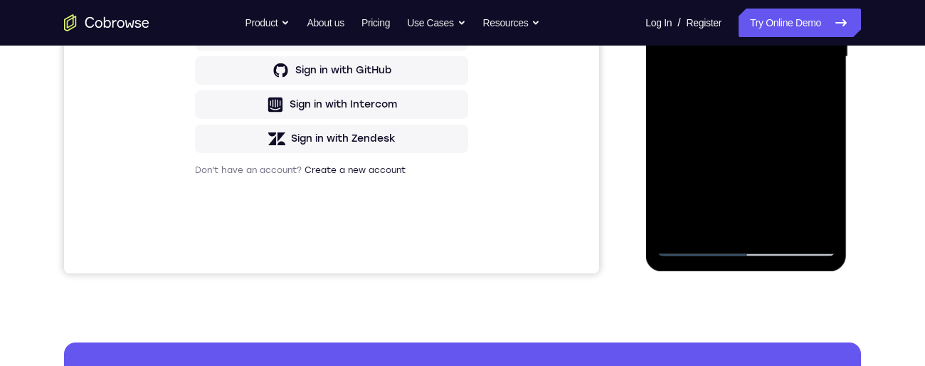 Image resolution: width=925 pixels, height=366 pixels. I want to click on div: Sign in with GitHub, so click(279, 274).